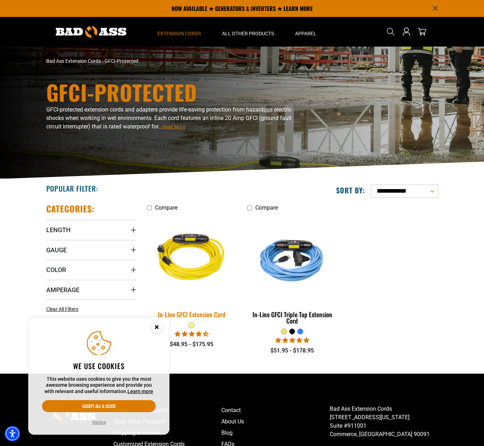  What do you see at coordinates (175, 61) in the screenshot?
I see `nav: breadcrumbs` at bounding box center [175, 61].